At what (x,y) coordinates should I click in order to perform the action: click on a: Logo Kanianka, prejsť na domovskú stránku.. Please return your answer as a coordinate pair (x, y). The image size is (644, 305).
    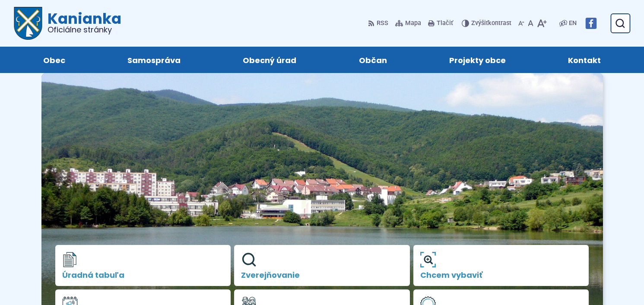
    Looking at the image, I should click on (68, 24).